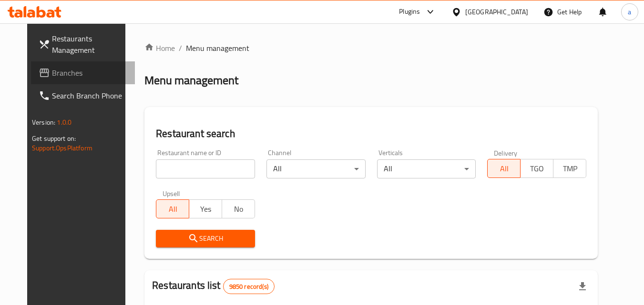 The image size is (644, 305). I want to click on button: TGO, so click(537, 169).